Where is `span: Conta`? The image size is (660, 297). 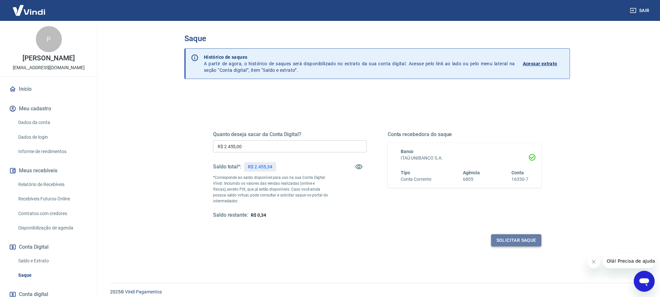
span: Conta is located at coordinates (518, 172).